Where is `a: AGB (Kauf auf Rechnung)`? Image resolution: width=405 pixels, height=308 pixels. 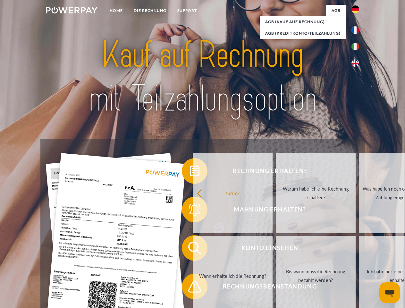
a: AGB (Kauf auf Rechnung) is located at coordinates (303, 22).